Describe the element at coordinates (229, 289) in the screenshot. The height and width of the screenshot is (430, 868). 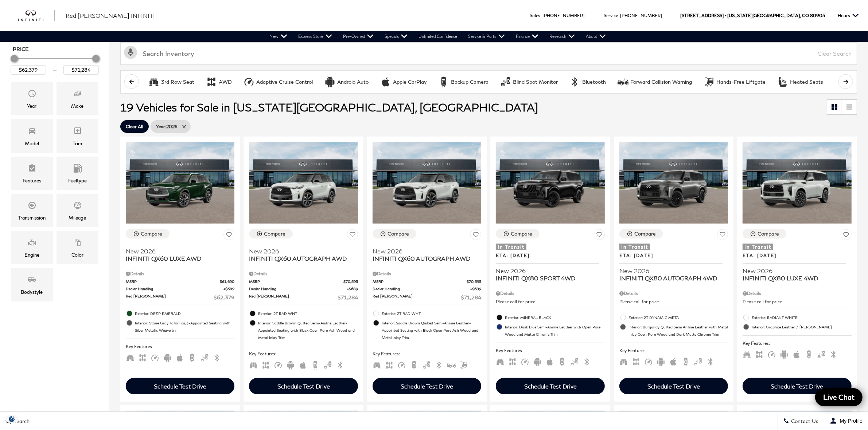
I see `span: $689` at that location.